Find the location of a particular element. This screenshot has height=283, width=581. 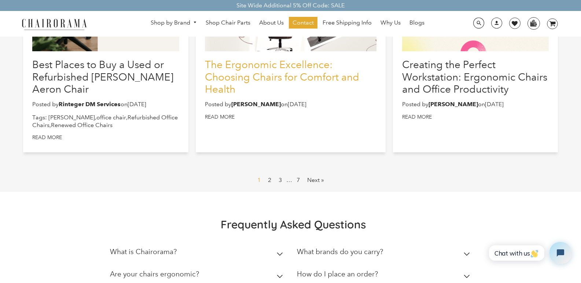

a: 3 is located at coordinates (280, 180).